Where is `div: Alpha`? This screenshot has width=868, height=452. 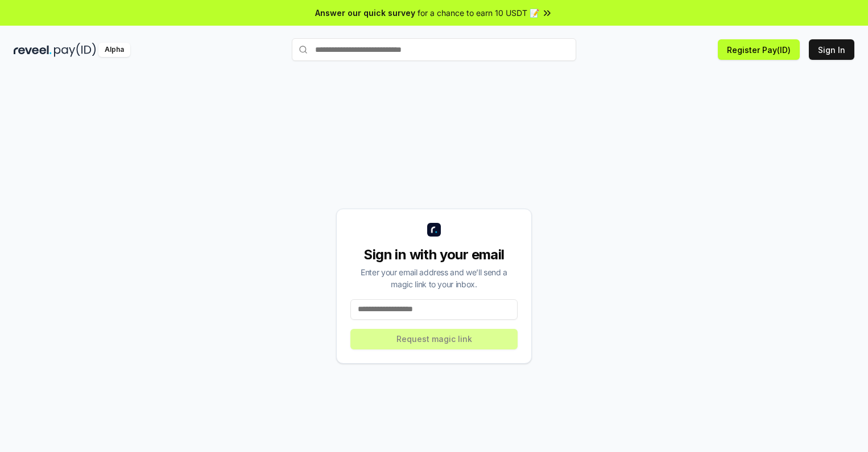 div: Alpha is located at coordinates (114, 50).